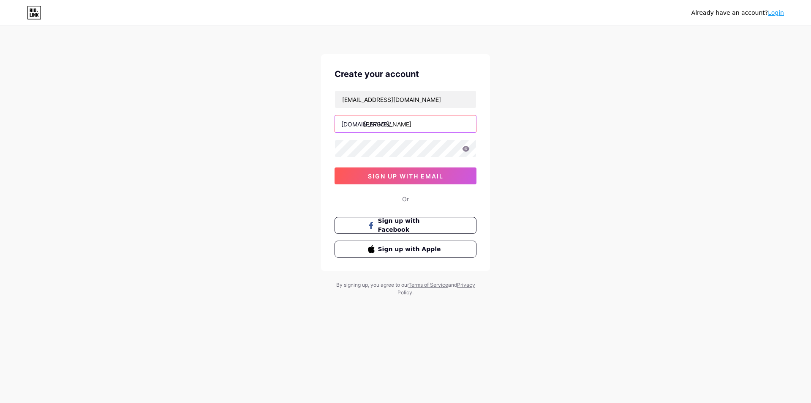  I want to click on button: Sign up with Facebook, so click(406, 225).